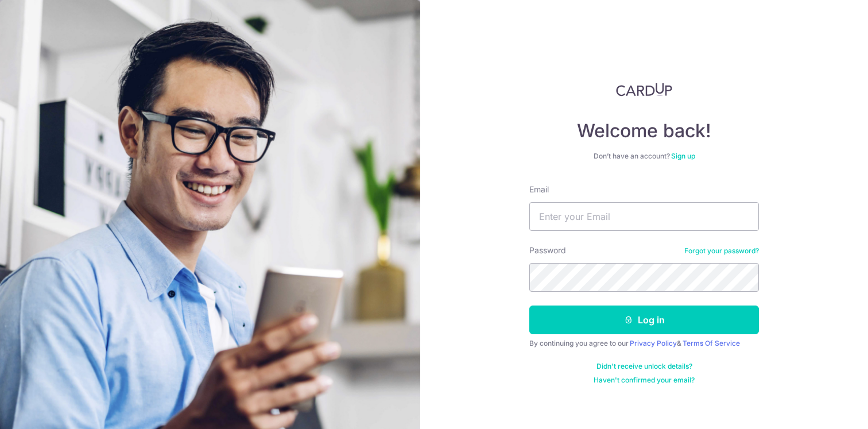  I want to click on a: Privacy Policy, so click(653, 342).